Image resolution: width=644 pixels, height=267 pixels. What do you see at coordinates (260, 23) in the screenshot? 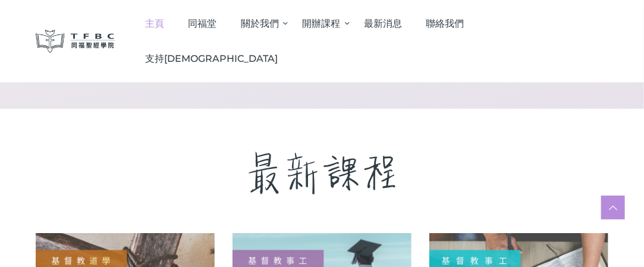
I see `a: 關於我們` at bounding box center [260, 23].